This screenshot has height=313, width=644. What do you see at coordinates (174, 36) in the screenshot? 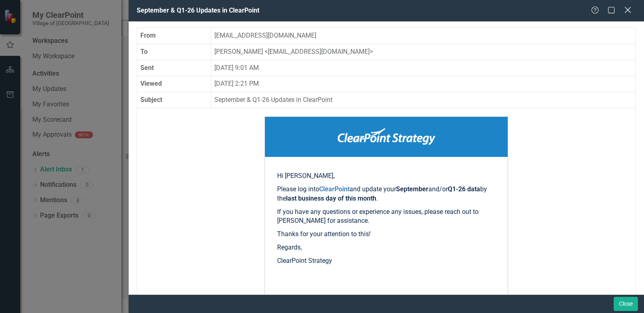
I see `th: From` at bounding box center [174, 36].